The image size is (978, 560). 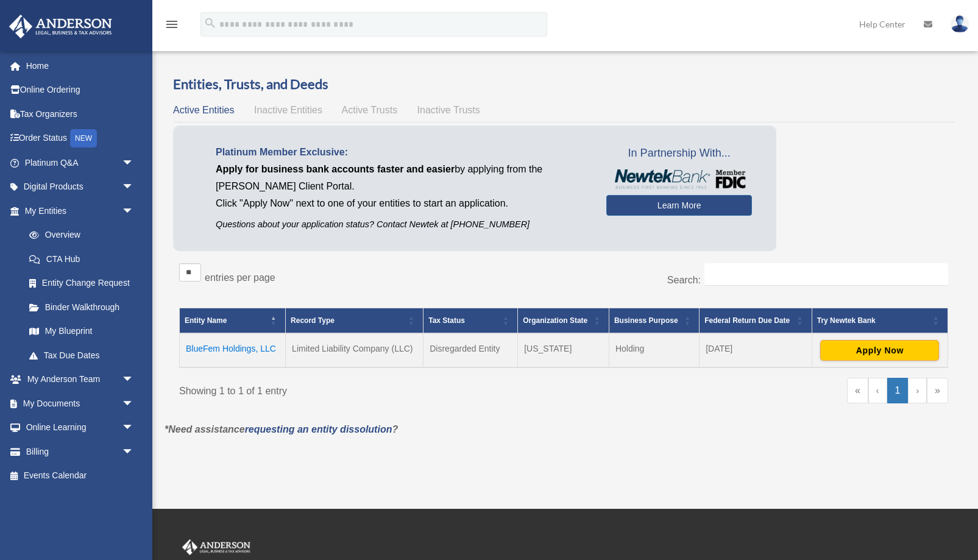 I want to click on span: Federal Return Due Date, so click(x=747, y=321).